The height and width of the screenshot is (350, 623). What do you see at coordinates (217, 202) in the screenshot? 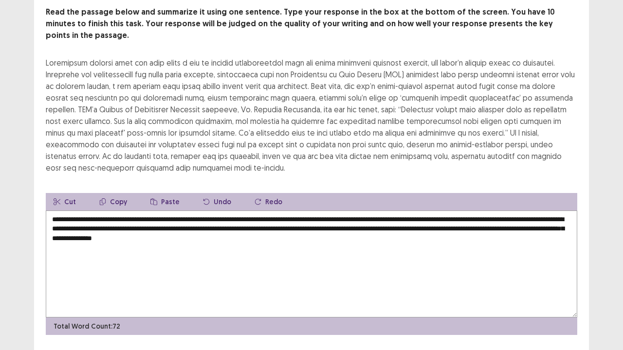
I see `button: Undo` at bounding box center [217, 202].